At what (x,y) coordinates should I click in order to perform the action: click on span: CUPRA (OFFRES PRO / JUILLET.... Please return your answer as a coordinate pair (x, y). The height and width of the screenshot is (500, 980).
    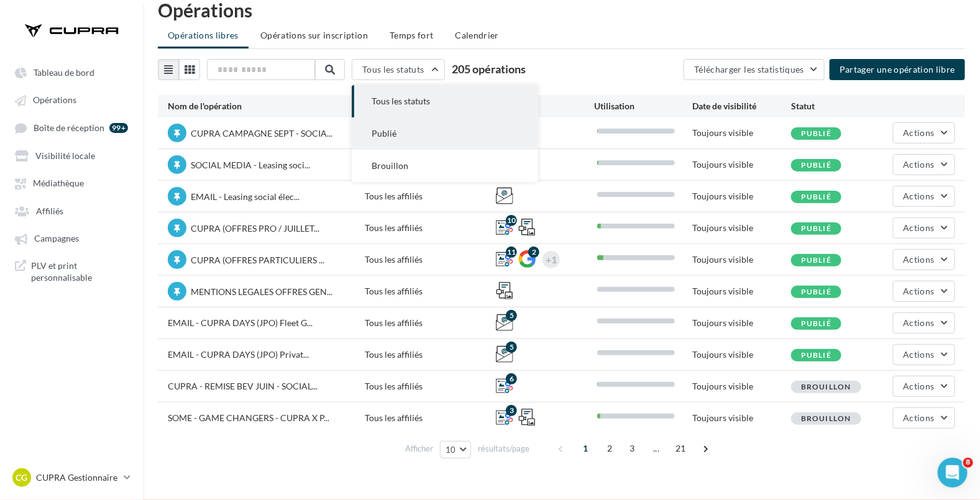
    Looking at the image, I should click on (255, 228).